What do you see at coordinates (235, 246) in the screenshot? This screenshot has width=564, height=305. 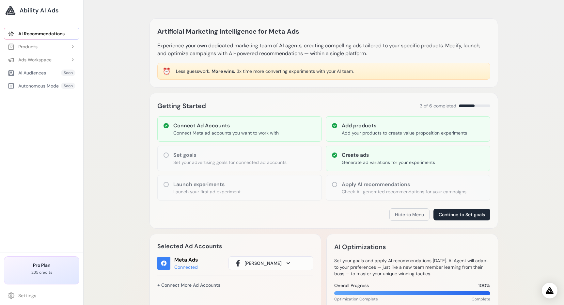 I see `h2: Selected Ad Accounts` at bounding box center [235, 246].